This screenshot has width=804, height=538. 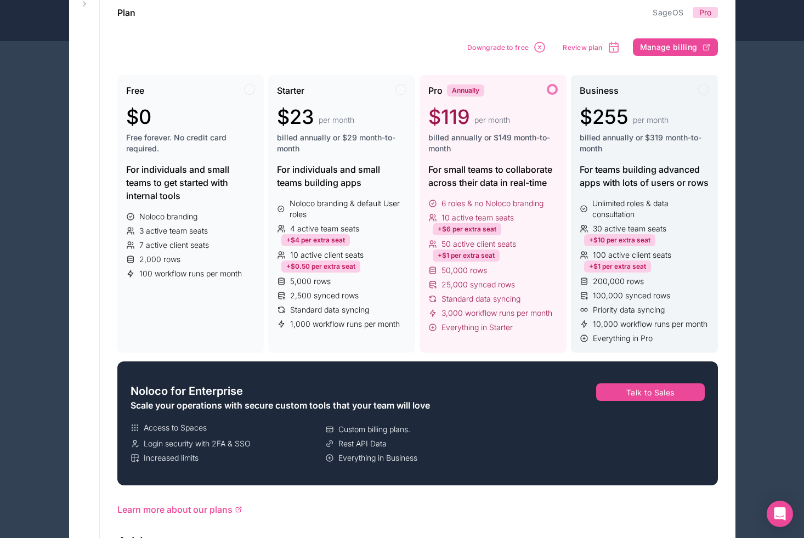 What do you see at coordinates (160, 259) in the screenshot?
I see `span: 2,000 rows` at bounding box center [160, 259].